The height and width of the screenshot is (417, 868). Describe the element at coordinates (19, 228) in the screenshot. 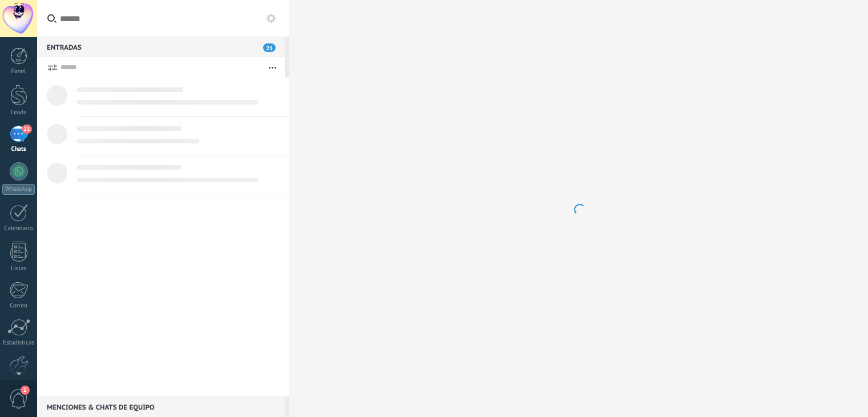

I see `div: Calendario` at that location.